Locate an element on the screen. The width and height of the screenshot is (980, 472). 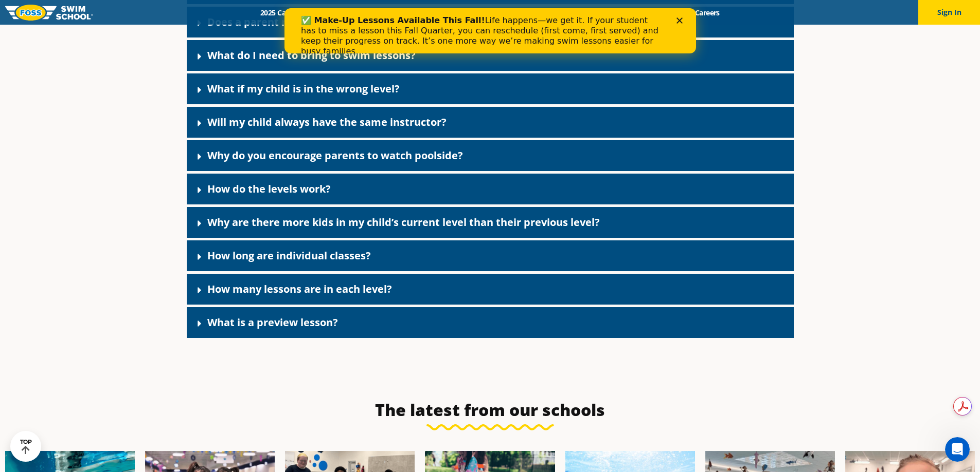
div: What is a preview lesson? is located at coordinates (490, 323).